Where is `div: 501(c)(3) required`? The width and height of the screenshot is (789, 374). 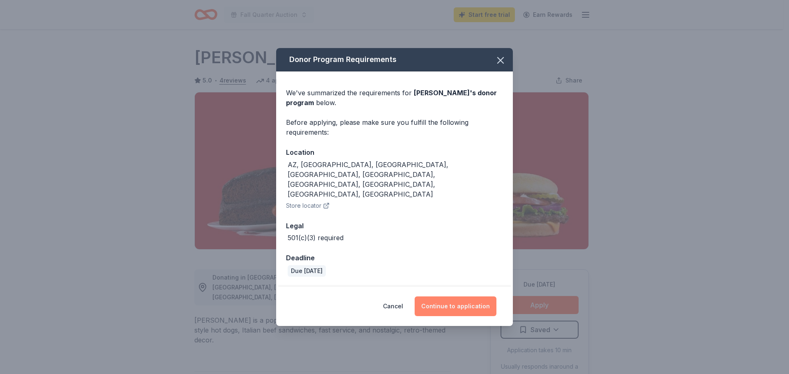 div: 501(c)(3) required is located at coordinates (316, 238).